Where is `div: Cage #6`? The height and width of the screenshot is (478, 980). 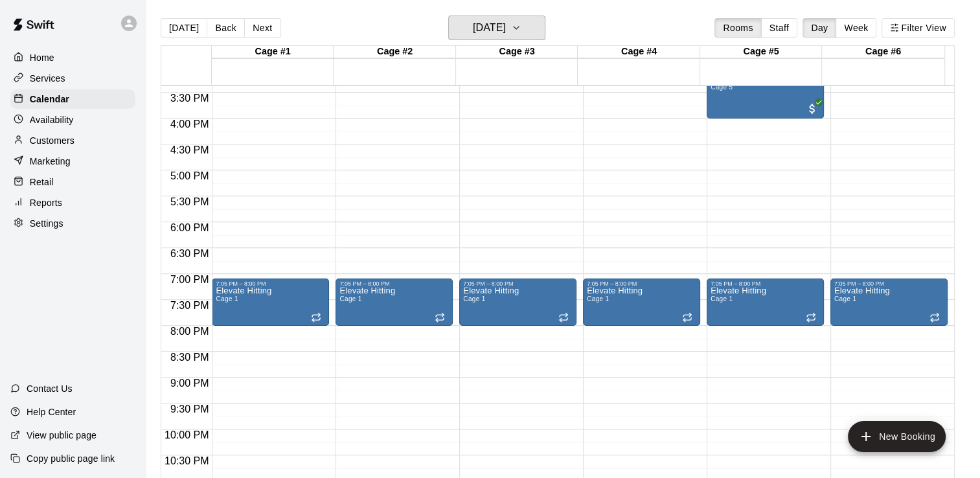
div: Cage #6 is located at coordinates (883, 52).